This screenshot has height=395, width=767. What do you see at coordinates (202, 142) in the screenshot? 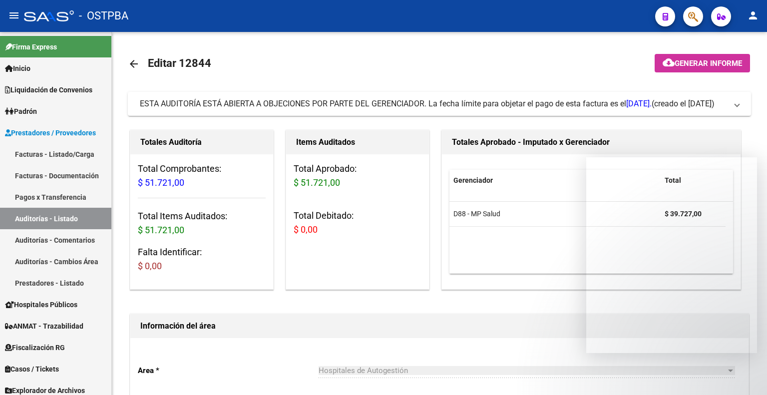
I see `h1: Totales Auditoría` at bounding box center [202, 142].